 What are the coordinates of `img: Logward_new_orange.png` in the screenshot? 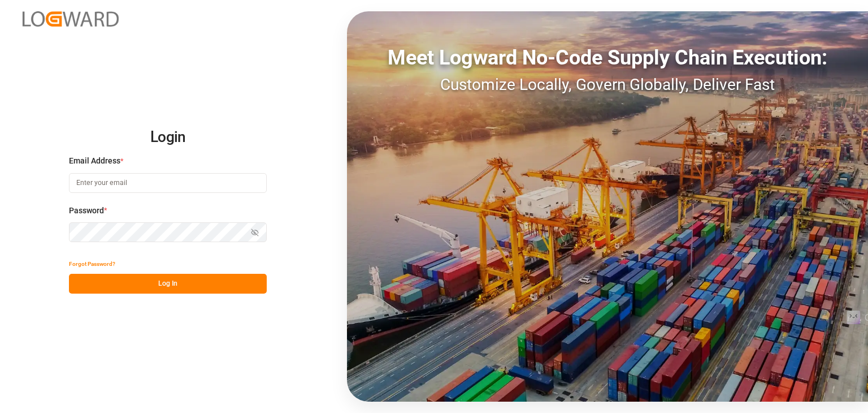 It's located at (70, 18).